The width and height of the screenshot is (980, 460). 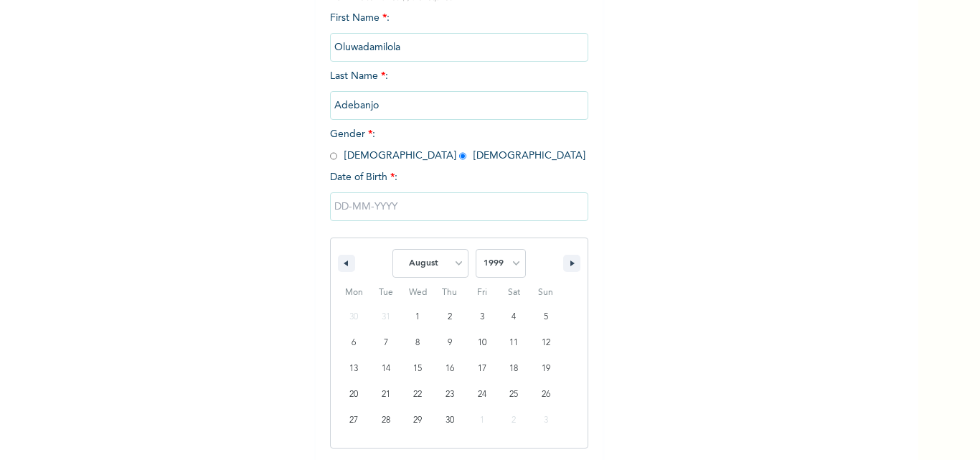 What do you see at coordinates (482, 317) in the screenshot?
I see `span: 3` at bounding box center [482, 317].